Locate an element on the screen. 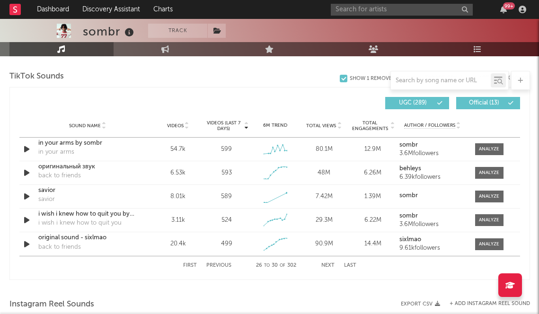 Image resolution: width=539 pixels, height=314 pixels. div: 6.22M is located at coordinates (372, 221).